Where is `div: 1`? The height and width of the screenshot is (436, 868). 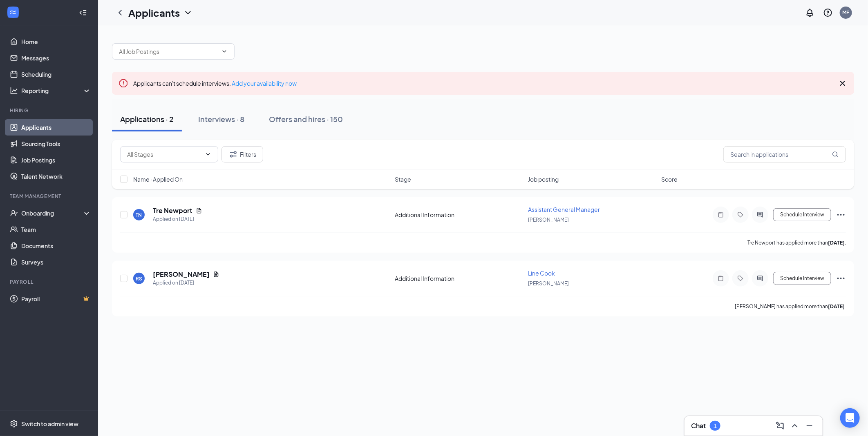
div: 1 is located at coordinates (715, 426).